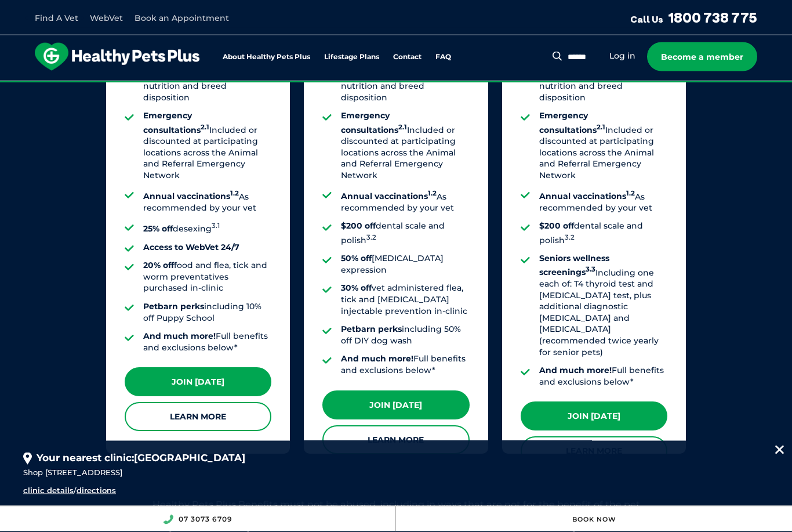 Image resolution: width=792 pixels, height=532 pixels. Describe the element at coordinates (48, 490) in the screenshot. I see `a: clinic details` at that location.